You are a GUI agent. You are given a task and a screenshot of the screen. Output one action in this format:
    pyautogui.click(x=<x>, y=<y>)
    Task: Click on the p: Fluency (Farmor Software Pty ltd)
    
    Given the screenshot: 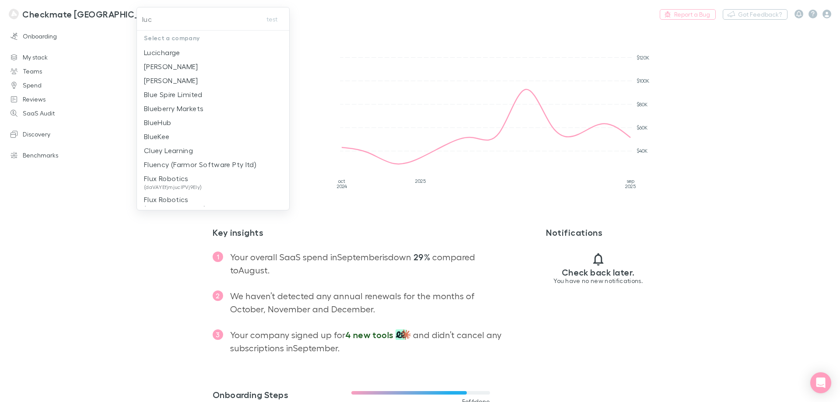 What is the action you would take?
    pyautogui.click(x=200, y=165)
    